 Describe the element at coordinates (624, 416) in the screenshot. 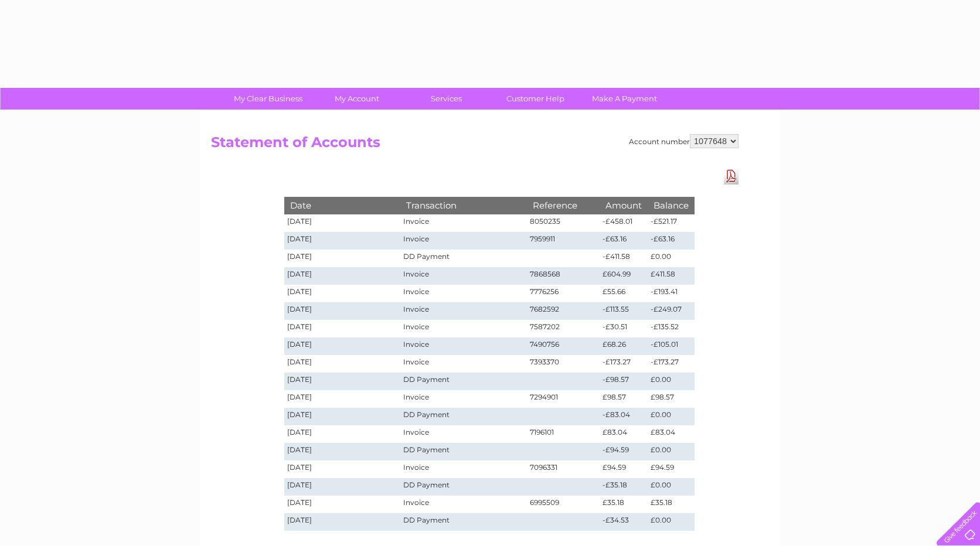

I see `td: -£83.04` at that location.